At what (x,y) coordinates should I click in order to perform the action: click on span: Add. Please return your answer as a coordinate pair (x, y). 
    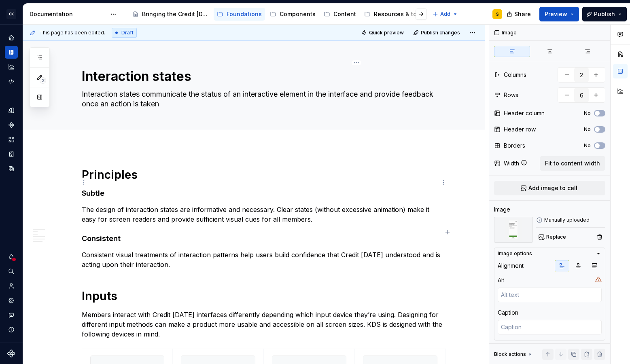
    Looking at the image, I should click on (445, 14).